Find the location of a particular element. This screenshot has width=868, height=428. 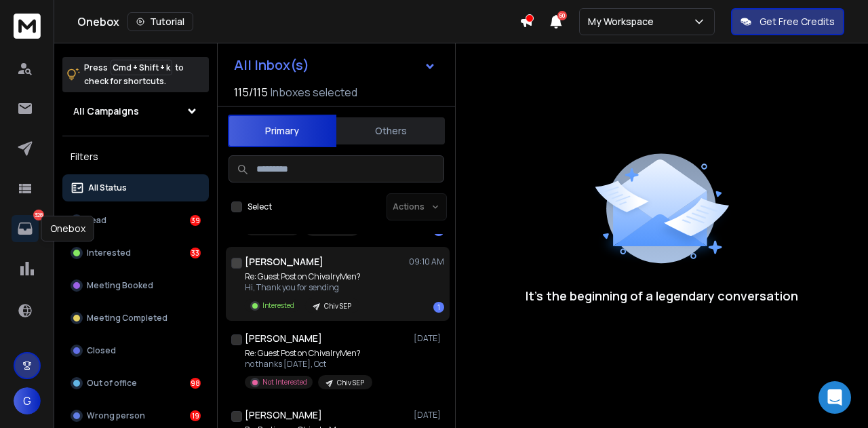

div: Open Intercom Messenger is located at coordinates (835, 397).